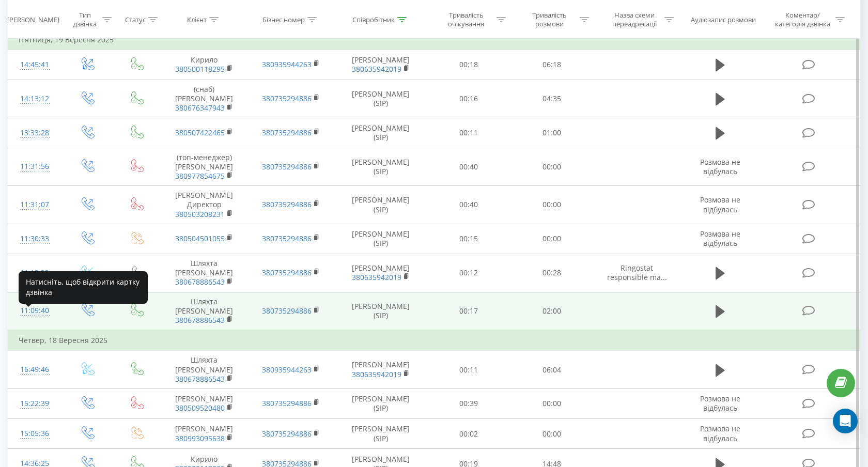 The image size is (868, 467). Describe the element at coordinates (200, 132) in the screenshot. I see `a: 380507422465` at that location.